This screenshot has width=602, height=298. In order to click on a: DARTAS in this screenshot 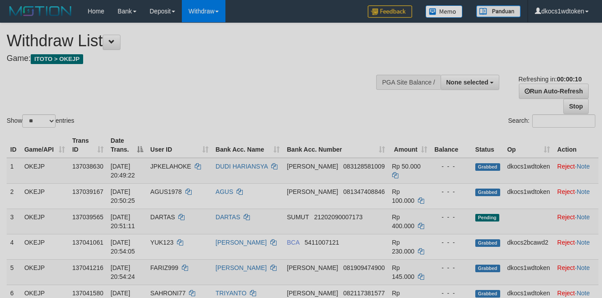, I will do `click(228, 217)`.